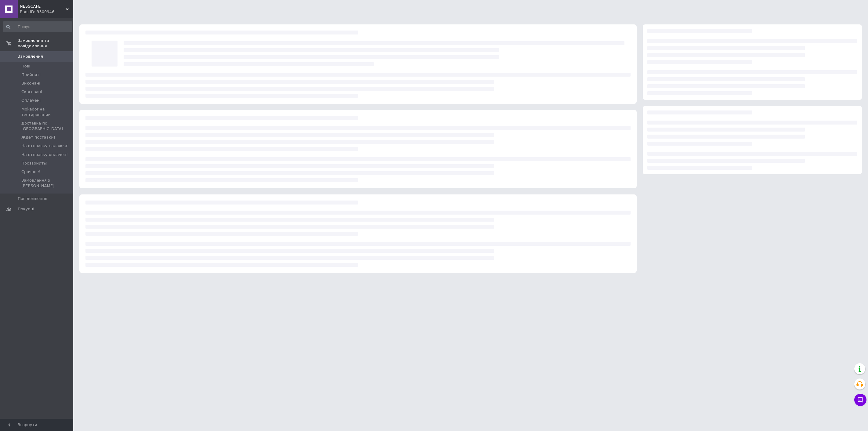 The image size is (868, 431). Describe the element at coordinates (32, 199) in the screenshot. I see `span: Повідомлення` at that location.